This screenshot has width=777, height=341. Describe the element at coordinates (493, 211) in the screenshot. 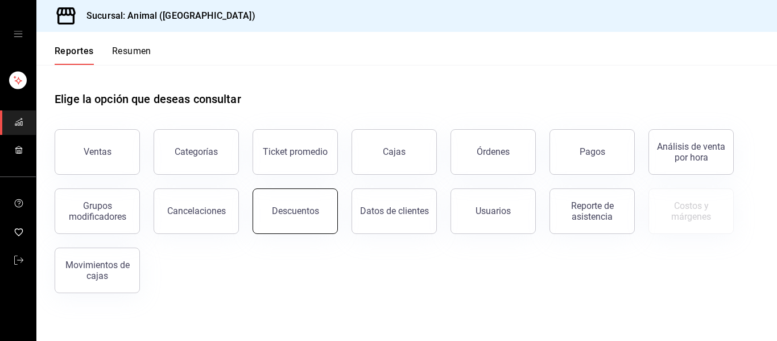

I see `button: Usuarios` at that location.